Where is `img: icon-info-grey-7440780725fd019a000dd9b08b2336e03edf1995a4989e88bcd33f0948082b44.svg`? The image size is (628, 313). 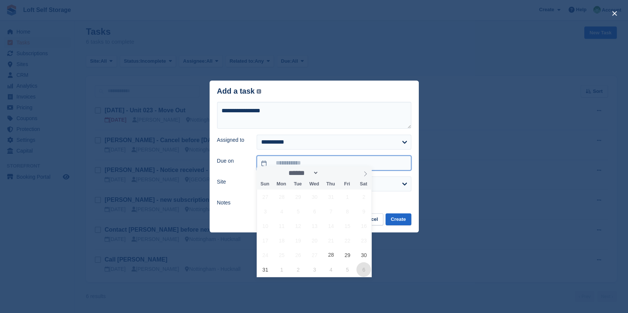
img: icon-info-grey-7440780725fd019a000dd9b08b2336e03edf1995a4989e88bcd33f0948082b44.svg is located at coordinates (259, 92).